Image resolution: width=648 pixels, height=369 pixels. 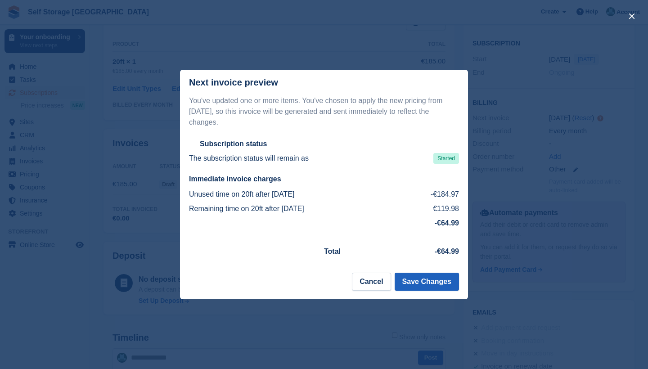 I want to click on p: Next invoice preview, so click(x=233, y=82).